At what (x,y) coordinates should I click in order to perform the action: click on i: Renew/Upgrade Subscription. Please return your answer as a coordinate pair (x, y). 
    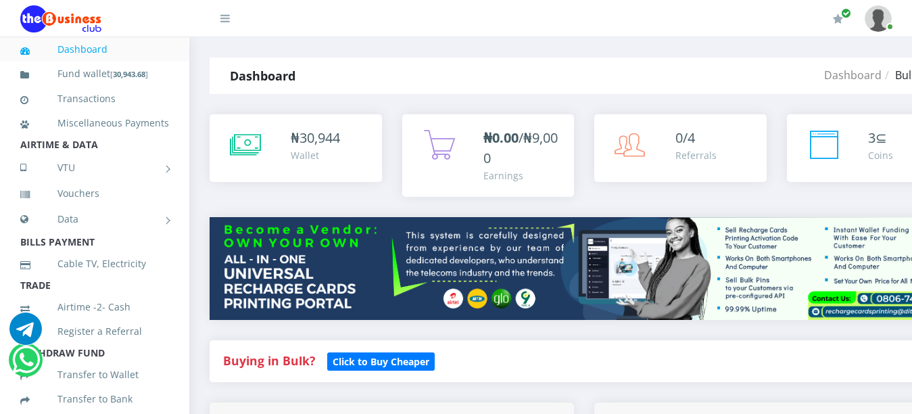
    Looking at the image, I should click on (838, 19).